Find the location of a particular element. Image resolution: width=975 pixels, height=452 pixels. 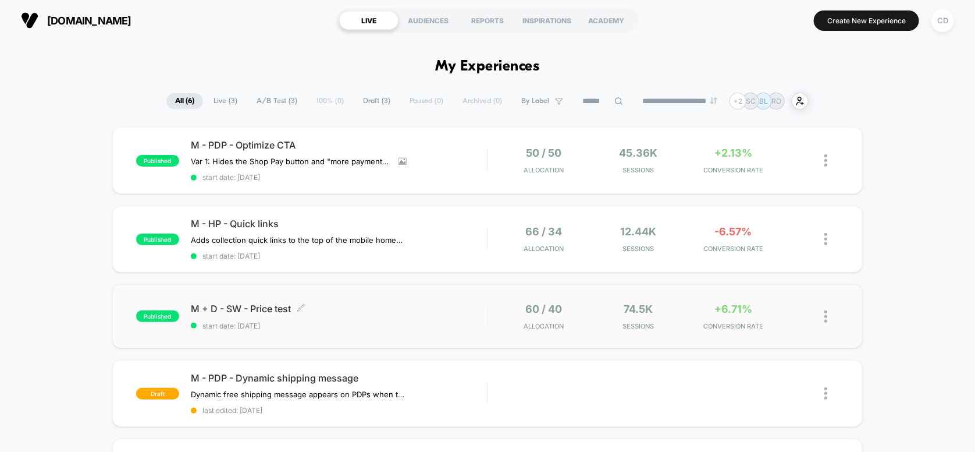

span: 45.36k is located at coordinates (639, 152).